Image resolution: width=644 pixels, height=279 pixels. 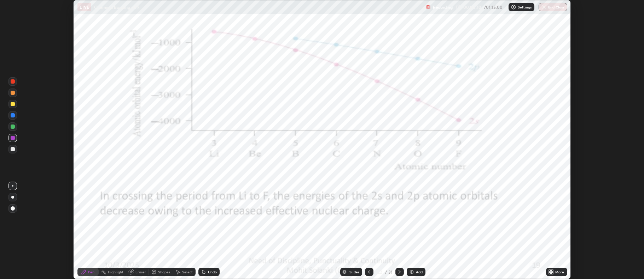 I want to click on p: LIVE, so click(x=84, y=7).